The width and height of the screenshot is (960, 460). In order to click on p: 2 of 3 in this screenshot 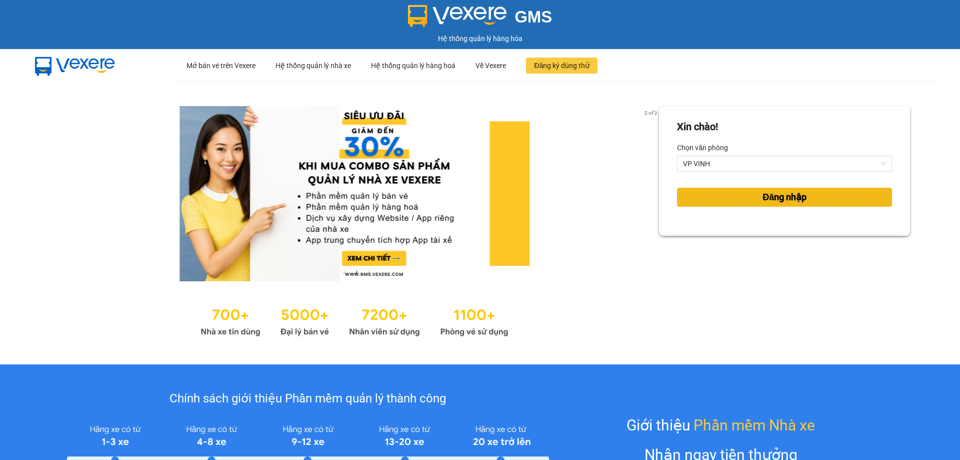, I will do `click(650, 113)`.